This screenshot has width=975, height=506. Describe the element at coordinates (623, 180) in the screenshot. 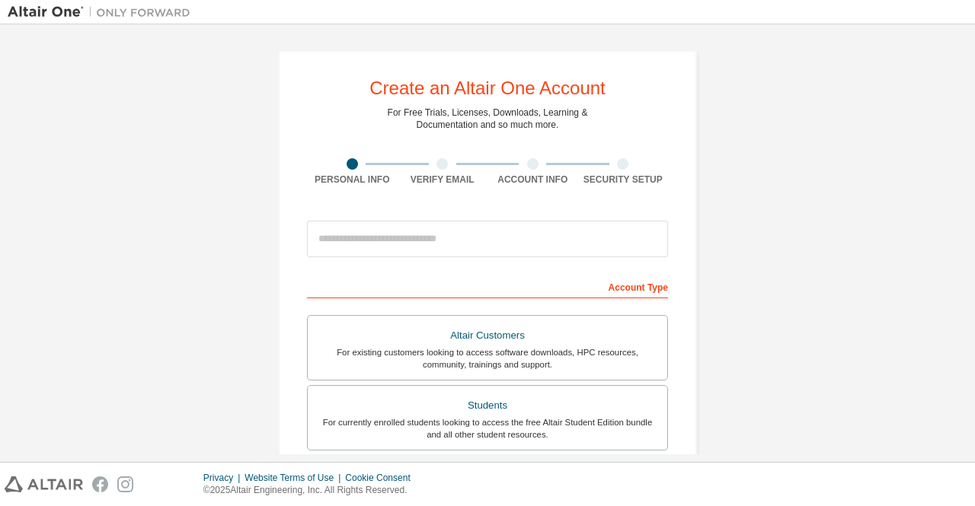

I see `div: Security Setup` at that location.